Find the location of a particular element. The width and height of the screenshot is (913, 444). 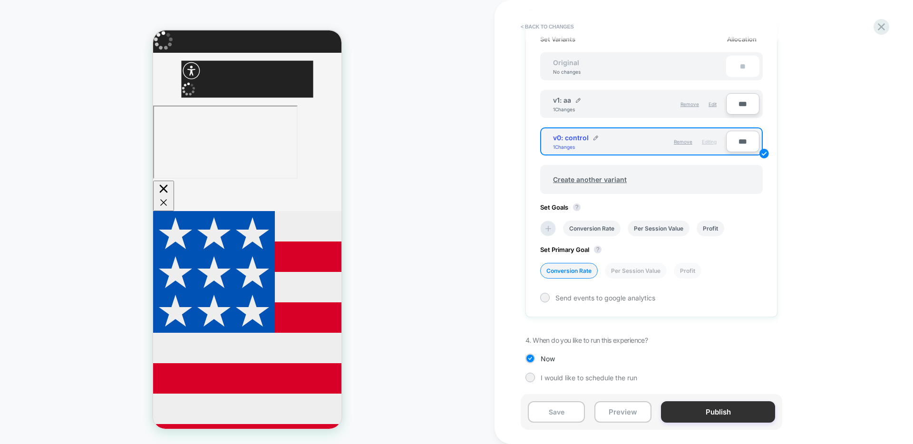

span: Allocation is located at coordinates (742, 39).